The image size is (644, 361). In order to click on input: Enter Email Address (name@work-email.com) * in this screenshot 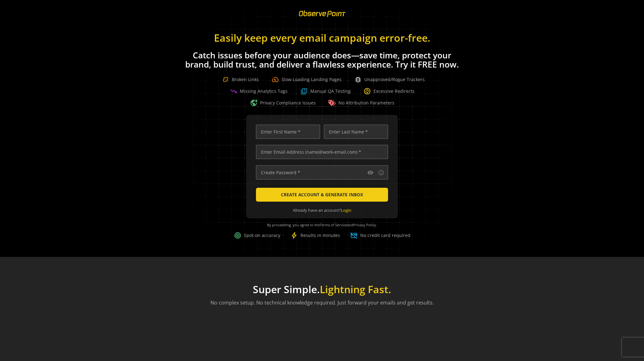, I will do `click(322, 152)`.